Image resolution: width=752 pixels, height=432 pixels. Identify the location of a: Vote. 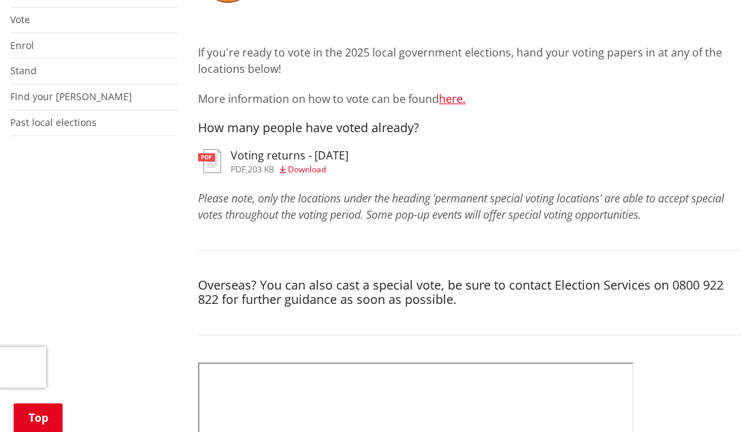
(20, 19).